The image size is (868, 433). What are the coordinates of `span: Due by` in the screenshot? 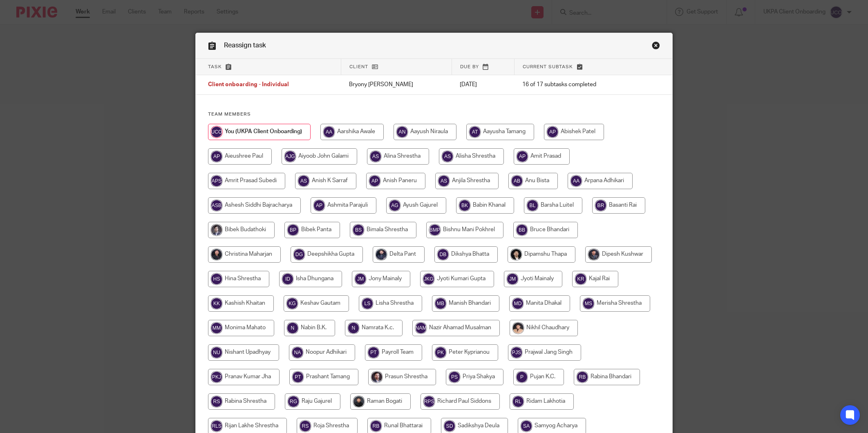 It's located at (470, 67).